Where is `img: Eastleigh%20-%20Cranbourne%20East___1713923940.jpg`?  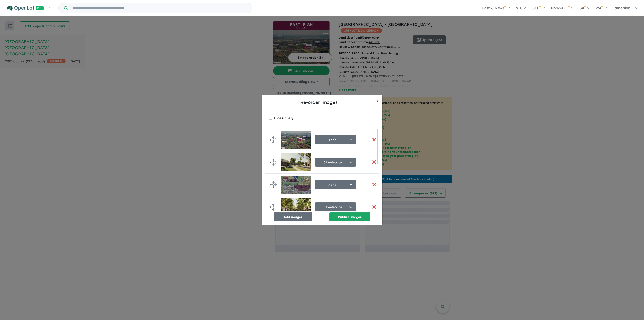
img: Eastleigh%20-%20Cranbourne%20East___1713923940.jpg is located at coordinates (296, 185).